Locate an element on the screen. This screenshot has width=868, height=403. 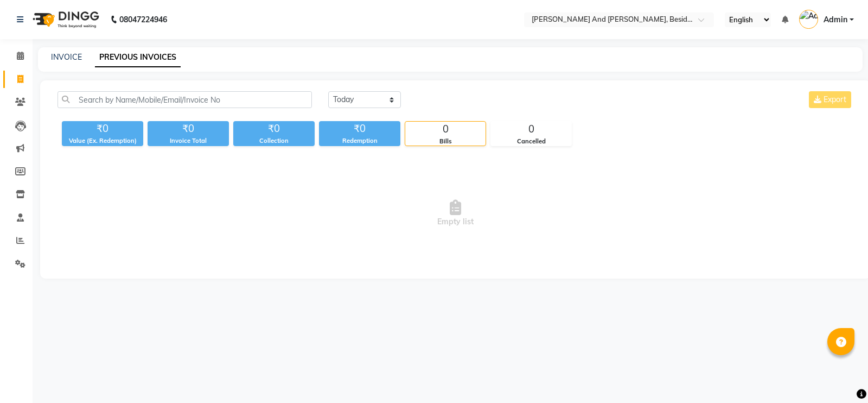
img: Admin is located at coordinates (808, 19).